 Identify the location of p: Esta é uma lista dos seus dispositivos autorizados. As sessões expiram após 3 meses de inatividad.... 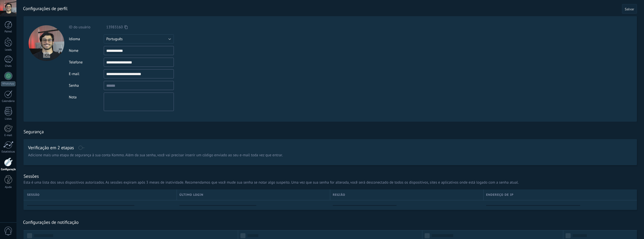
(271, 183).